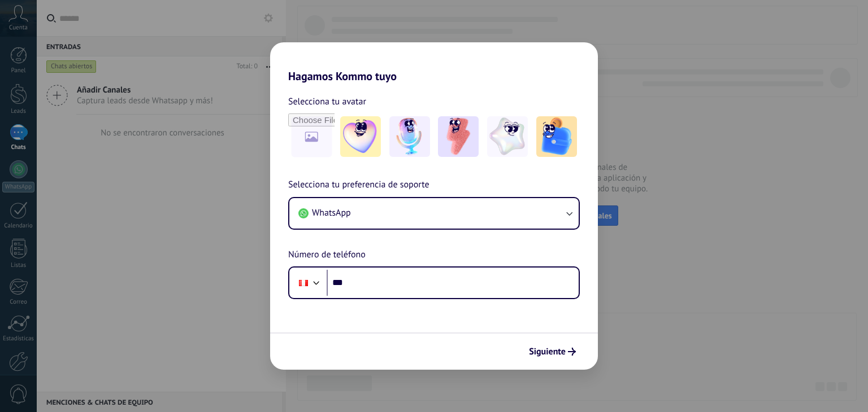 This screenshot has width=868, height=412. Describe the element at coordinates (327, 255) in the screenshot. I see `span: Número de teléfono` at that location.